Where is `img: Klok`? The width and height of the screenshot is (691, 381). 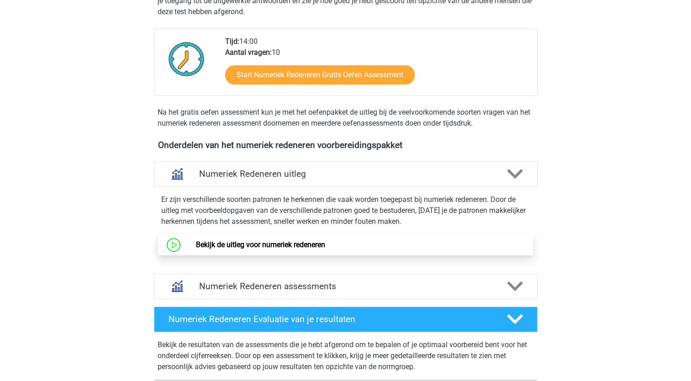 img: Klok is located at coordinates (186, 59).